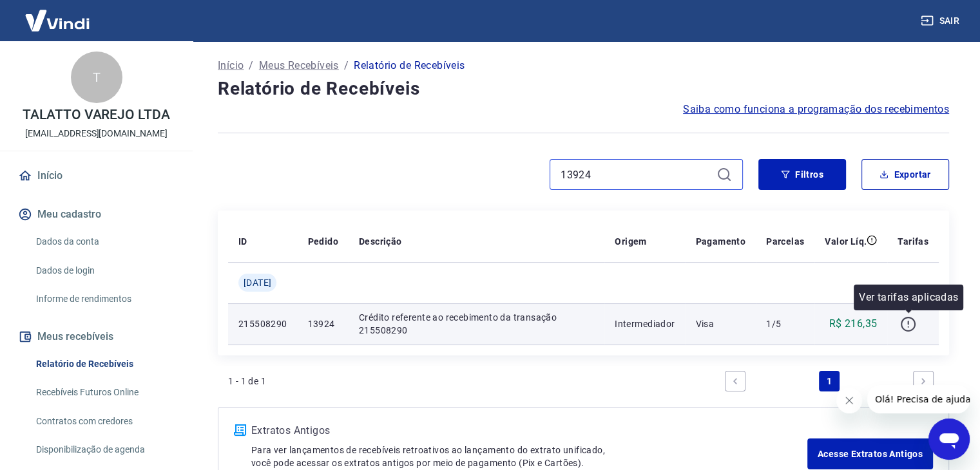 Image resolution: width=980 pixels, height=470 pixels. What do you see at coordinates (58, 20) in the screenshot?
I see `img: Vindi` at bounding box center [58, 20].